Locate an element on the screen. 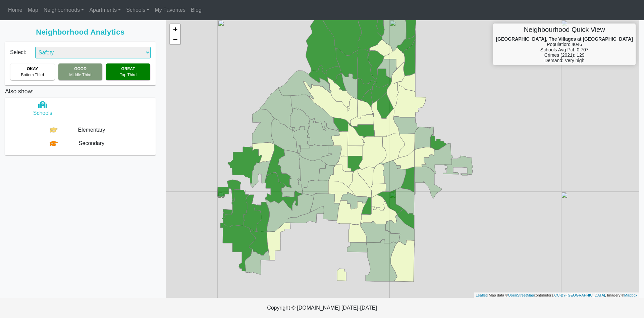 This screenshot has height=318, width=644. div: Elementary is located at coordinates (91, 130).